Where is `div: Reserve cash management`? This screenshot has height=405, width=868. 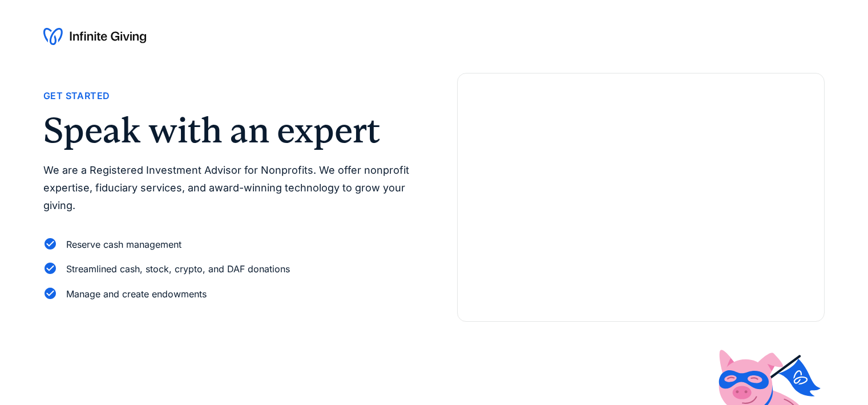
div: Reserve cash management is located at coordinates (124, 244).